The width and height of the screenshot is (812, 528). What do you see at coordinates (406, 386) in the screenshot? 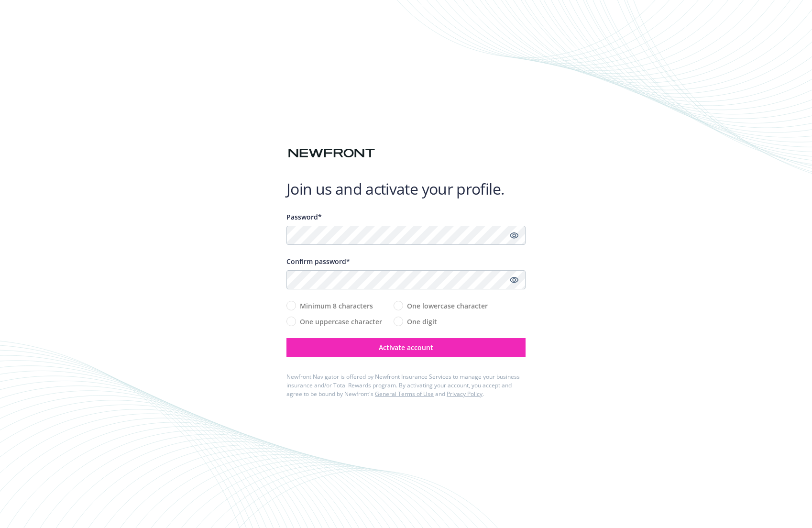
I see `div: Newfront Navigator is offered by Newfront Insurance Services to manage your business insurance an...` at bounding box center [406, 386].